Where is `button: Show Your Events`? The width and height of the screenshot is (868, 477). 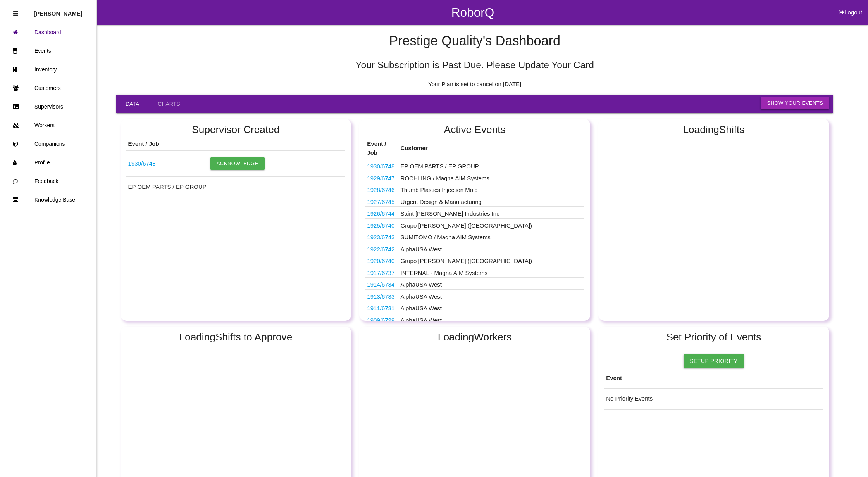
button: Show Your Events is located at coordinates (795, 103).